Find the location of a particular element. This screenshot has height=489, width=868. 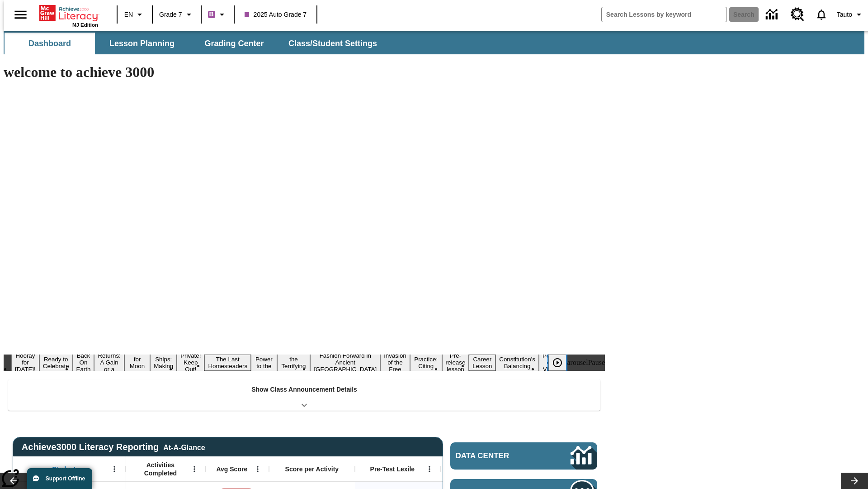

span: Pre-Test Lexile is located at coordinates (392, 469).